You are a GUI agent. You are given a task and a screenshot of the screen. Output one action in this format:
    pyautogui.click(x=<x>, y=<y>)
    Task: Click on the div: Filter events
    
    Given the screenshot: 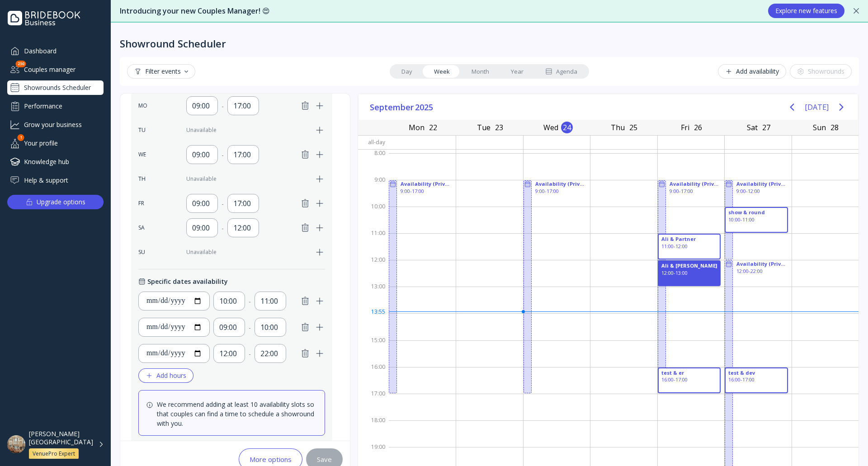 What is the action you would take?
    pyautogui.click(x=161, y=72)
    